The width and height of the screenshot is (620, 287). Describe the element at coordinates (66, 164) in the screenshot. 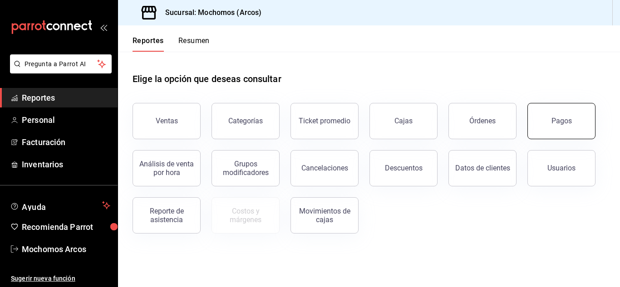

I see `span: Inventarios` at that location.